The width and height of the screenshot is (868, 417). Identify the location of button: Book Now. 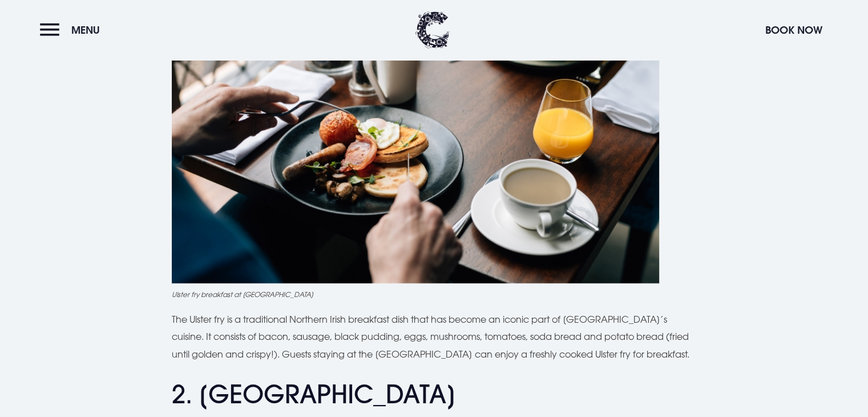
(794, 30).